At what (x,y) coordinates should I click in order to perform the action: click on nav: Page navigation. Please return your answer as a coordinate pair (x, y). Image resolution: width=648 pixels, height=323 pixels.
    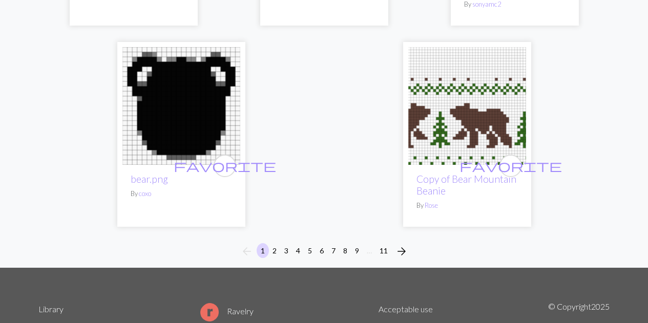
    Looking at the image, I should click on (324, 252).